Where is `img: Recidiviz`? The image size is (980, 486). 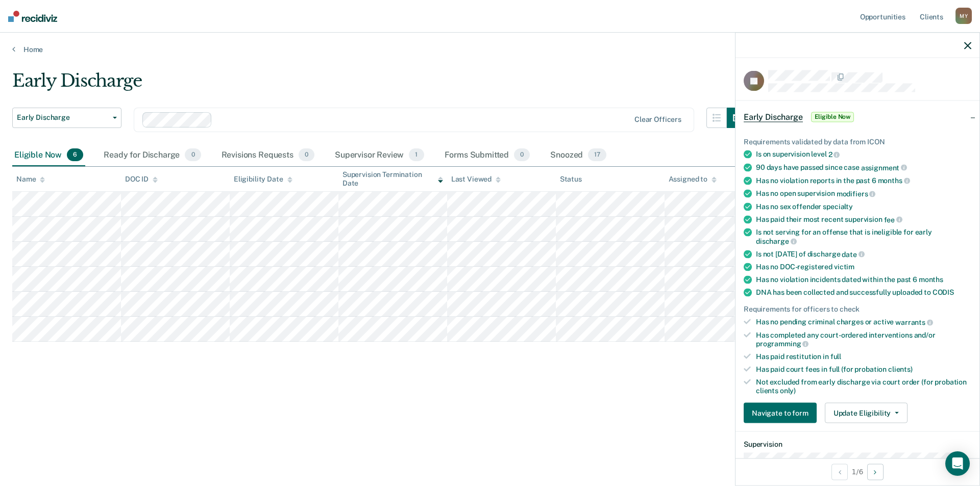 img: Recidiviz is located at coordinates (33, 17).